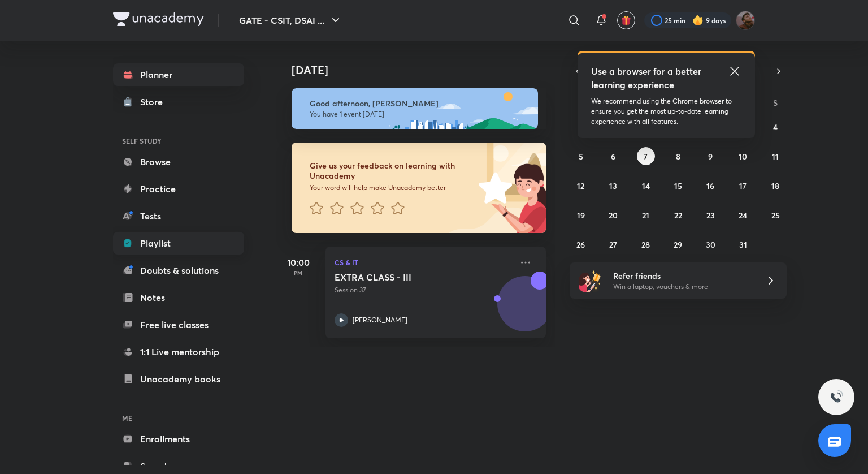 Image resolution: width=868 pixels, height=474 pixels. What do you see at coordinates (493, 188) in the screenshot?
I see `img: feedback_image` at bounding box center [493, 188].